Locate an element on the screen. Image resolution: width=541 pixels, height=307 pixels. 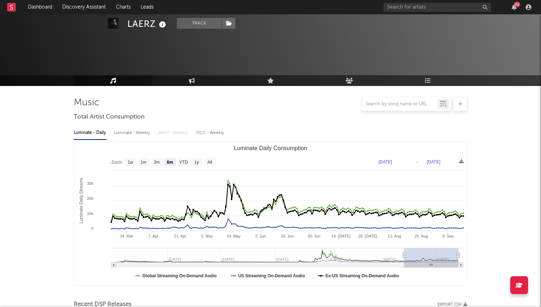
text: All is located at coordinates (209, 162).